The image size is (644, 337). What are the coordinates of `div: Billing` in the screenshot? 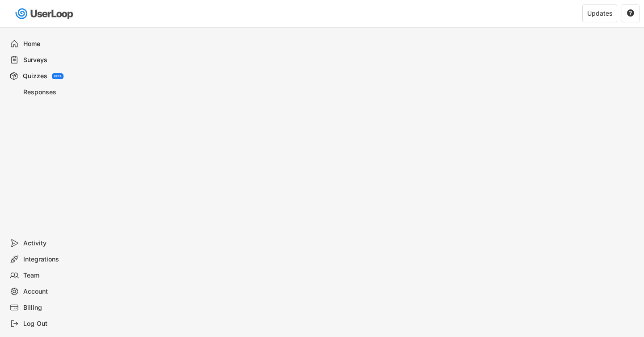 It's located at (53, 307).